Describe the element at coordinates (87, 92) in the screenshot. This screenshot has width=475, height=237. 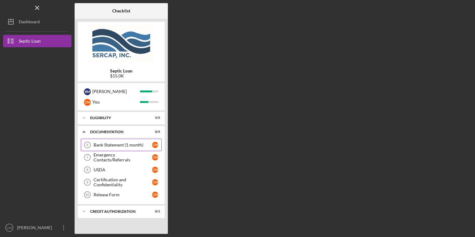
I see `div: R M` at that location.